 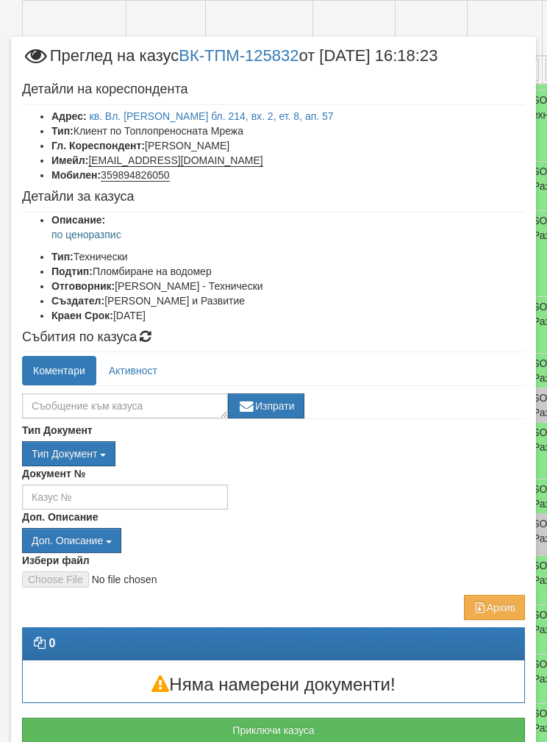 I want to click on h4: Детайли за казуса, so click(x=274, y=197).